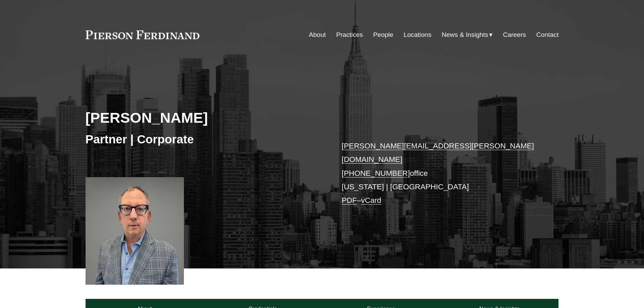 This screenshot has height=308, width=644. I want to click on a: folder dropdown, so click(467, 35).